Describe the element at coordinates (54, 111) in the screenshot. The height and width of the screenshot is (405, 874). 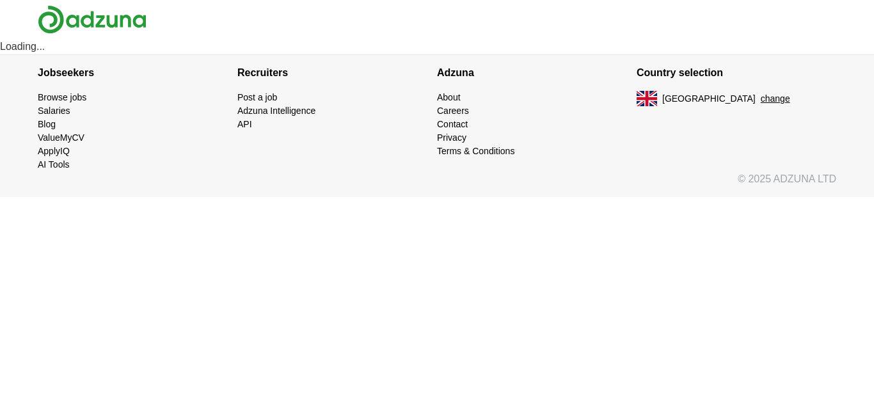
I see `a: Salaries` at that location.